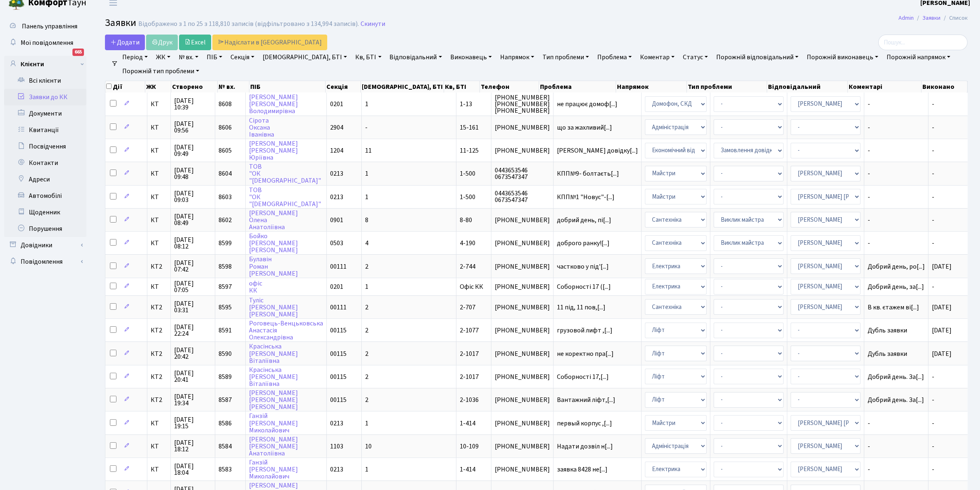  What do you see at coordinates (462, 87) in the screenshot?
I see `th: Кв, БТІ` at bounding box center [462, 87].